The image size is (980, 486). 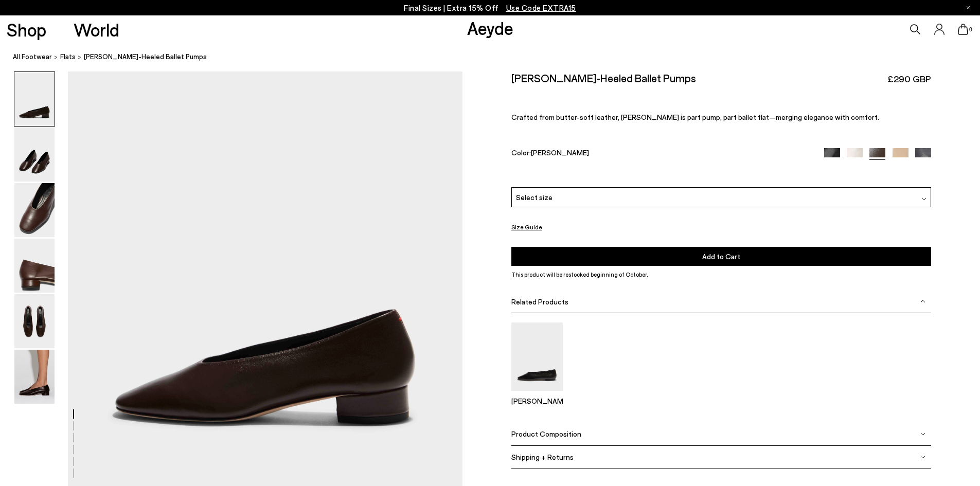 I want to click on a: 0, so click(x=963, y=29).